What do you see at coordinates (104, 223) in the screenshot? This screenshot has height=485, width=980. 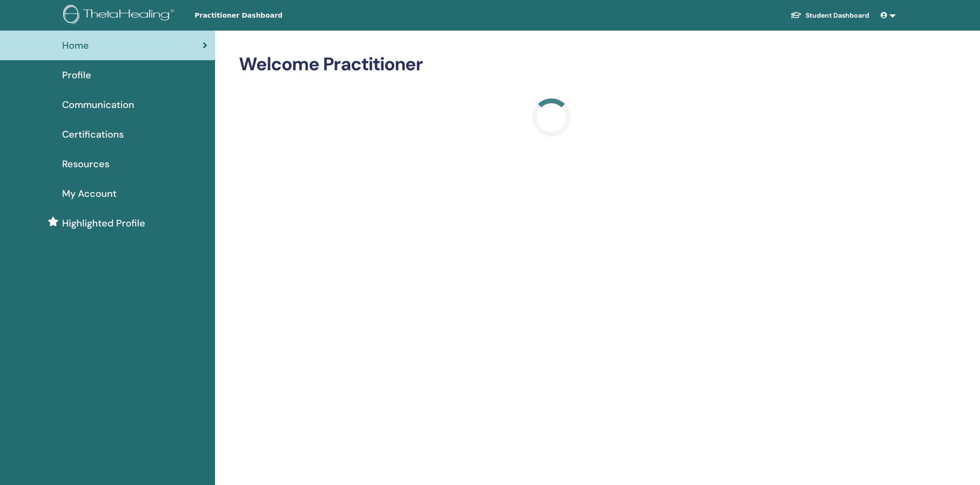 I see `span: Highlighted Profile` at bounding box center [104, 223].